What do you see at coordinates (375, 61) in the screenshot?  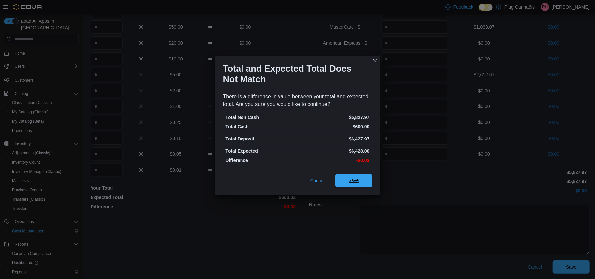 I see `button: Closes this modal window` at bounding box center [375, 61].